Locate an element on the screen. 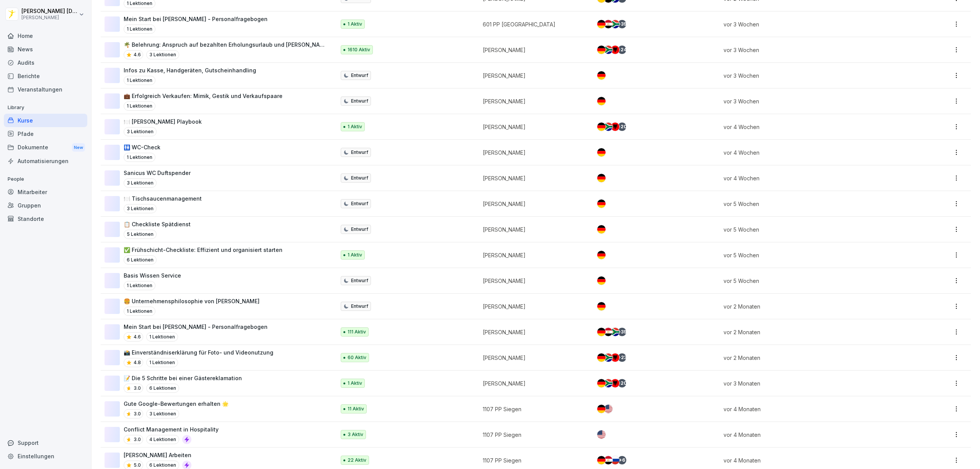 Image resolution: width=980 pixels, height=469 pixels. p: Sanicus WC Duftspender is located at coordinates (157, 173).